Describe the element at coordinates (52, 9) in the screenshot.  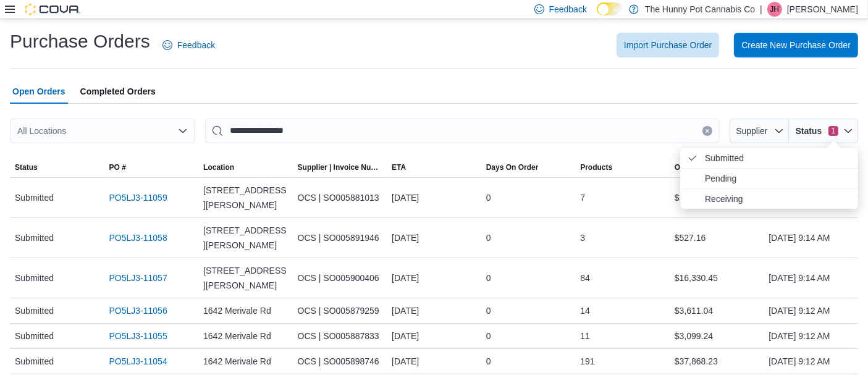
I see `img: Cova` at that location.